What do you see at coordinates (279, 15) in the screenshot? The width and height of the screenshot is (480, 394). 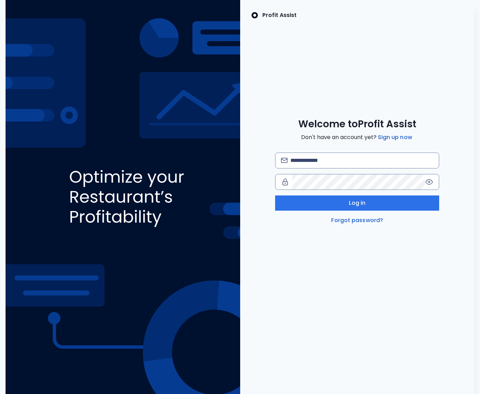 I see `p: Profit Assist` at bounding box center [279, 15].